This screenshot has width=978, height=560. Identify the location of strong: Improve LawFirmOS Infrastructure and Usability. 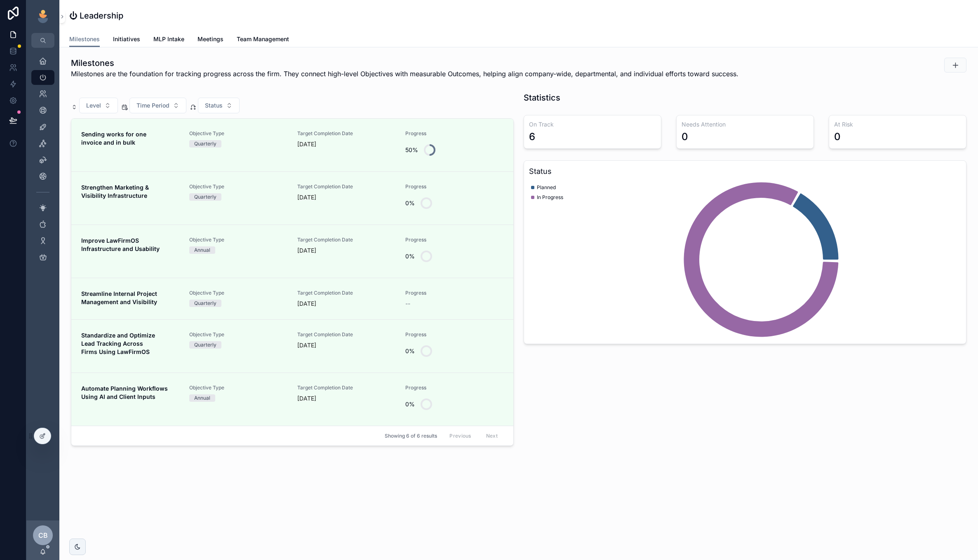
(120, 244).